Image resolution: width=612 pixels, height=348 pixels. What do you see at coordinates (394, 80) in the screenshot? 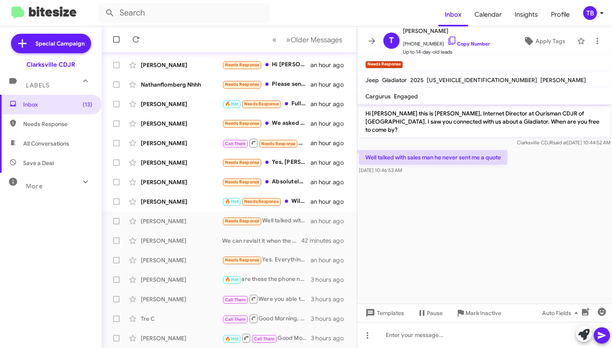
I see `span: Gladiator` at bounding box center [394, 80].